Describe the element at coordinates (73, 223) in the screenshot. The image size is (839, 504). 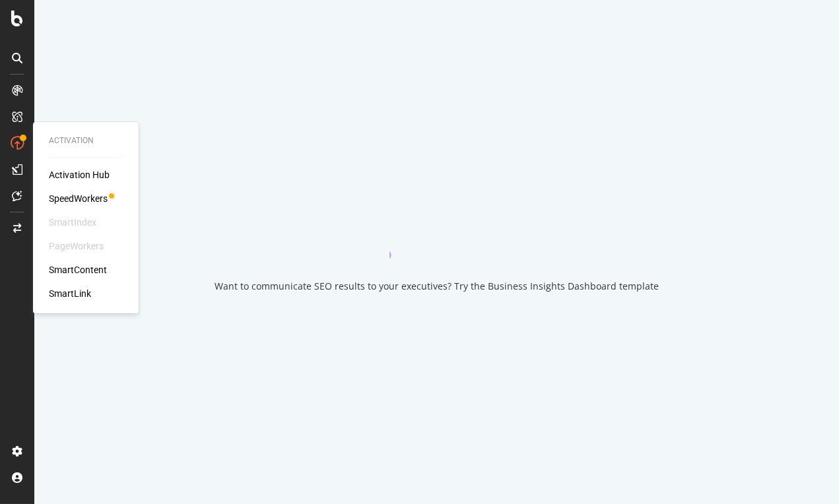
I see `a: SmartIndex` at that location.